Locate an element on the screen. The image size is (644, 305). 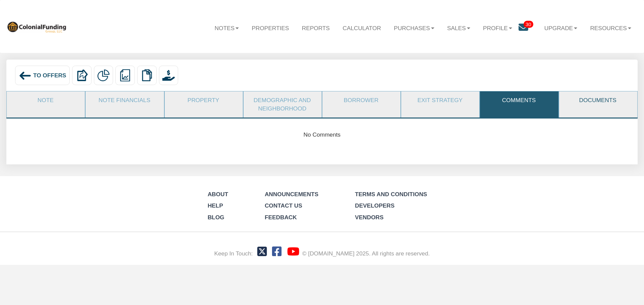
a: Terms and Conditions is located at coordinates (391, 194).